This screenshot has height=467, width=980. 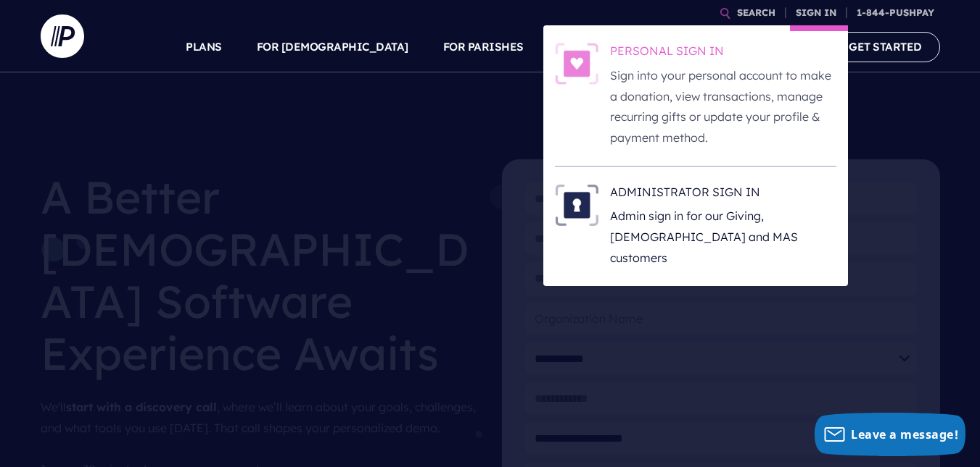 I want to click on a: PLANS, so click(x=203, y=47).